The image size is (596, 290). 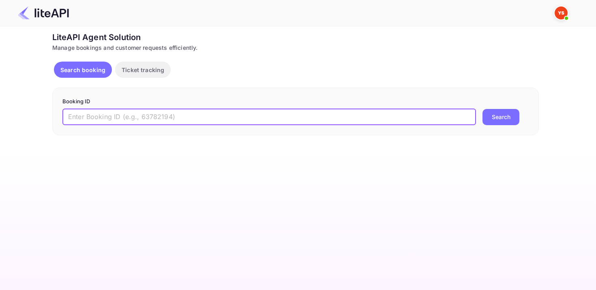 What do you see at coordinates (295, 37) in the screenshot?
I see `div: LiteAPI Agent Solution` at bounding box center [295, 37].